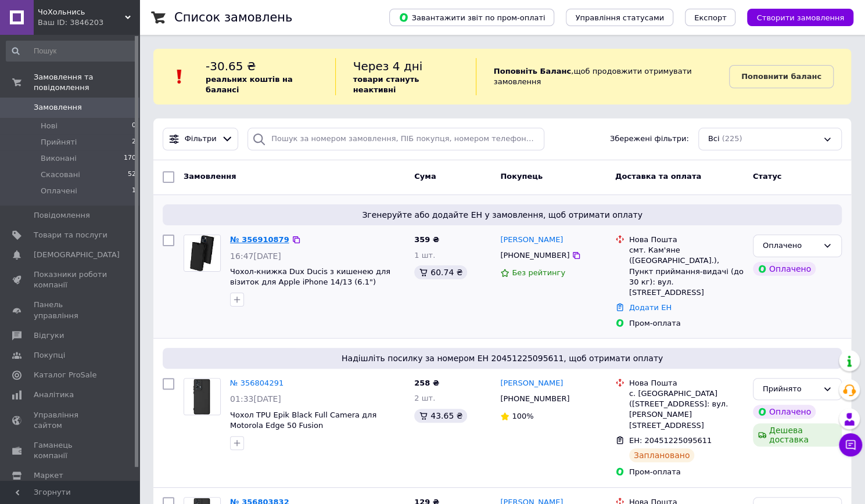  I want to click on span: 100%, so click(522, 416).